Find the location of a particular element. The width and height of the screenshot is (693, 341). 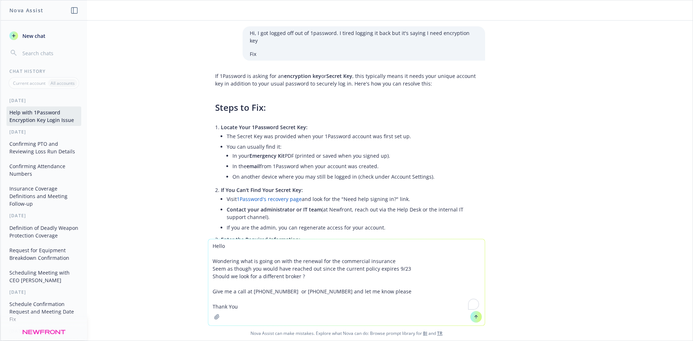

a: BI is located at coordinates (425, 333).